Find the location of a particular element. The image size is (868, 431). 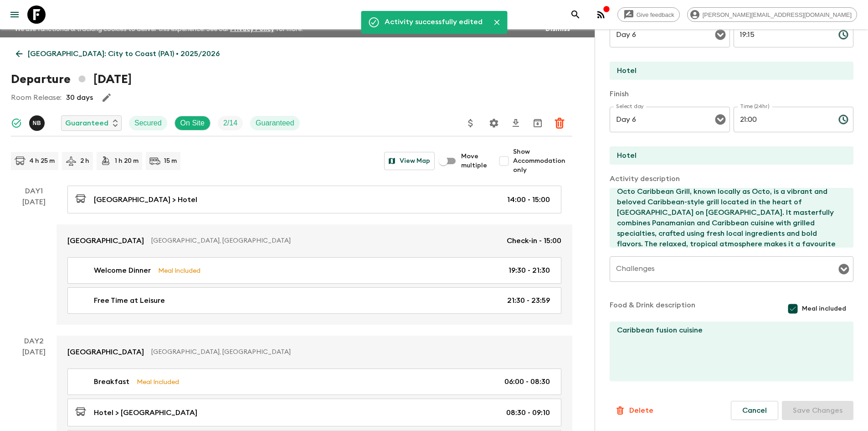

a: Free Time at Leisure21:30 - 23:59 is located at coordinates (315, 300).